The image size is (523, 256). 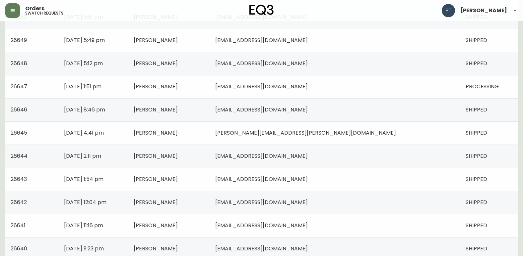 I want to click on span: 26648, so click(x=19, y=63).